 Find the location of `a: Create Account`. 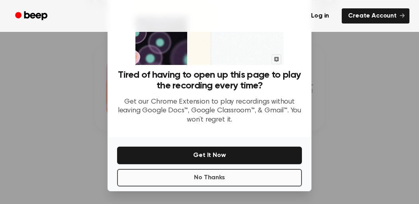

a: Create Account is located at coordinates (375, 16).